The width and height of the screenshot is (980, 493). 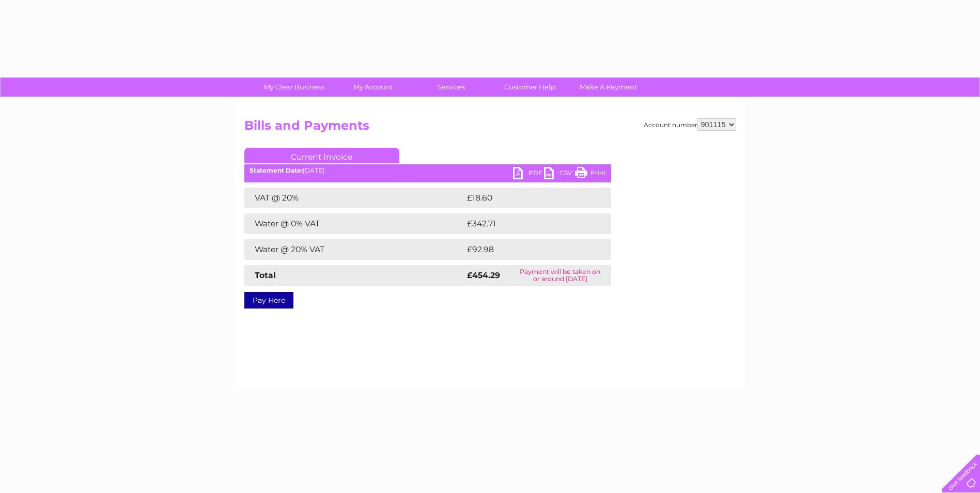 What do you see at coordinates (294, 87) in the screenshot?
I see `a: My Clear Business` at bounding box center [294, 87].